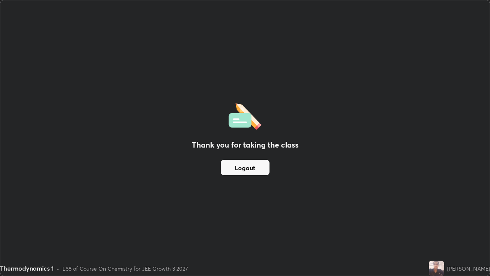 The width and height of the screenshot is (490, 276). What do you see at coordinates (245, 145) in the screenshot?
I see `h2: Thank you for taking the class` at bounding box center [245, 145].